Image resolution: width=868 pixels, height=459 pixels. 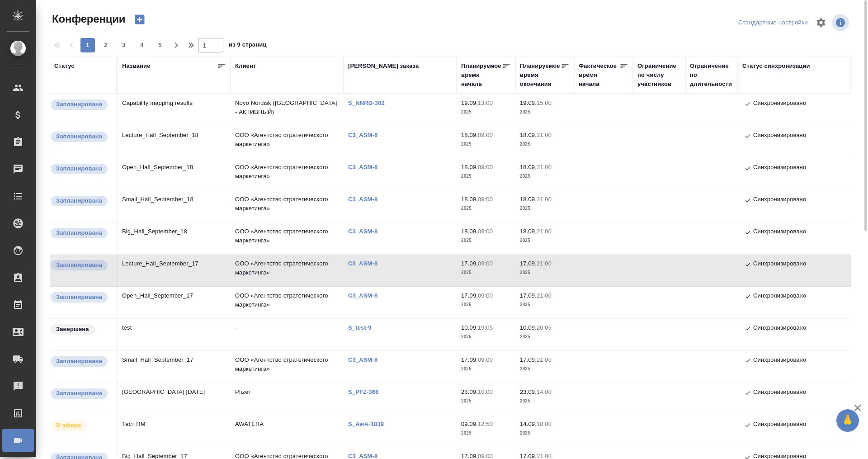 What do you see at coordinates (486, 424) in the screenshot?
I see `p: 12:50` at bounding box center [486, 424].